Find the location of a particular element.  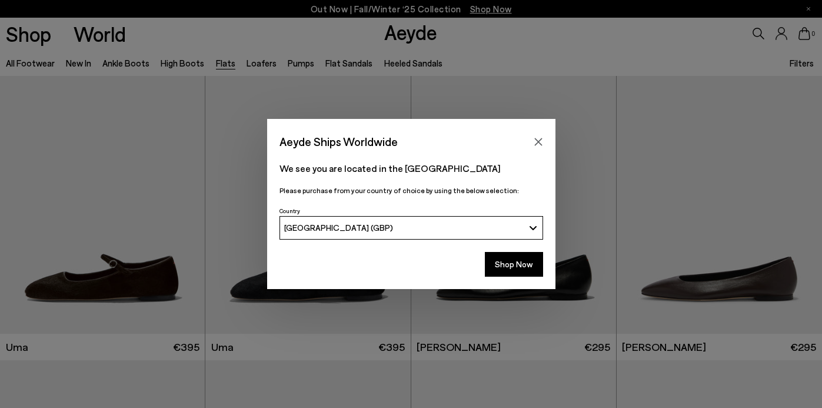

span: Country is located at coordinates (290, 211).